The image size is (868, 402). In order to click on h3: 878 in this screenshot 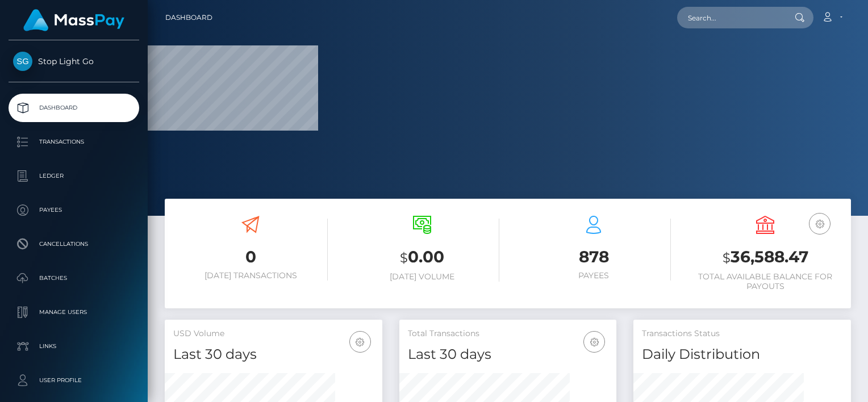, I will do `click(594, 256)`.